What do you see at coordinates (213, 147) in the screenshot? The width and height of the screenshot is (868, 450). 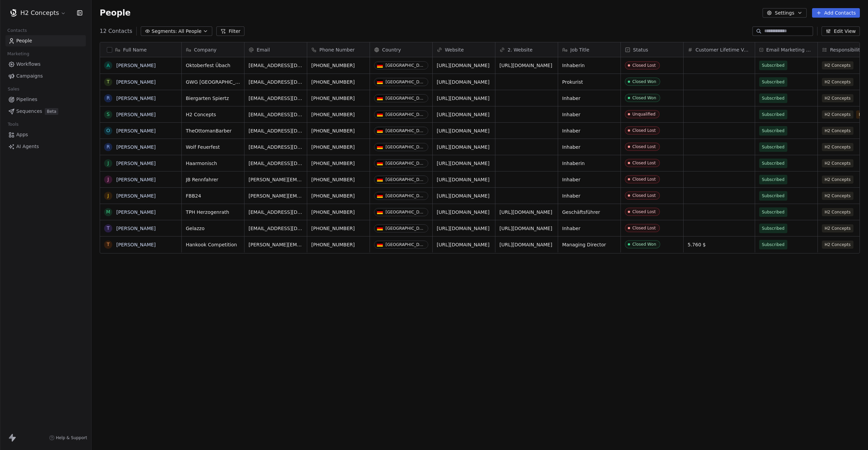 I see `span: Wolf Feuerfest` at bounding box center [213, 147].